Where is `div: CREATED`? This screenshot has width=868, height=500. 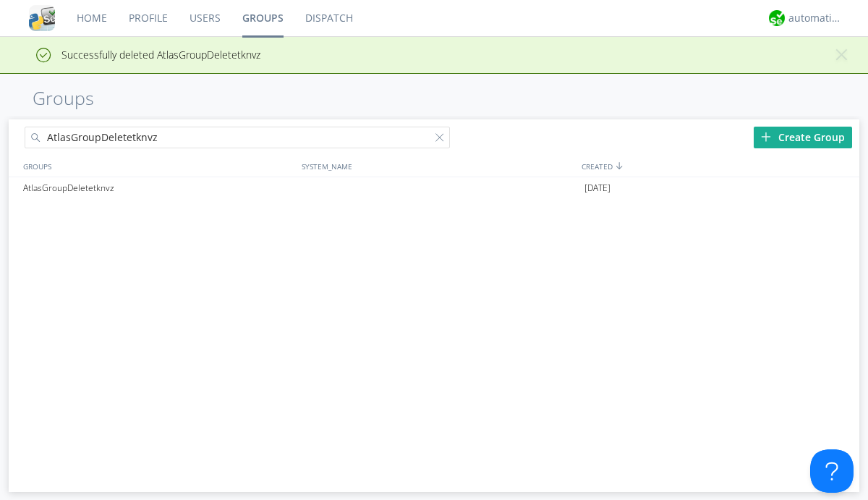
div: CREATED is located at coordinates (718, 166).